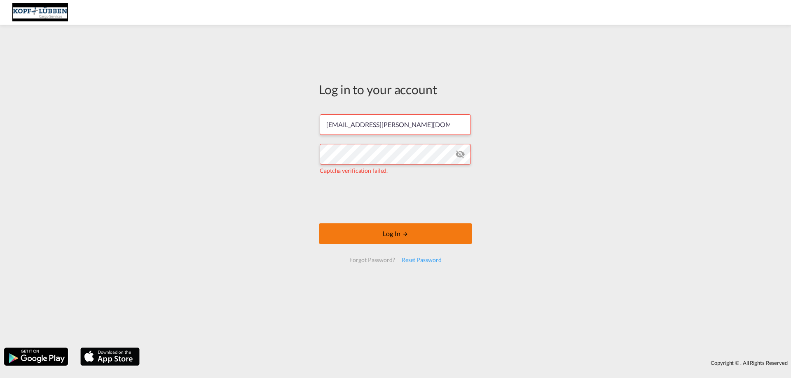 The height and width of the screenshot is (378, 791). What do you see at coordinates (460, 154) in the screenshot?
I see `md-icon: icon-eye-off` at bounding box center [460, 154].